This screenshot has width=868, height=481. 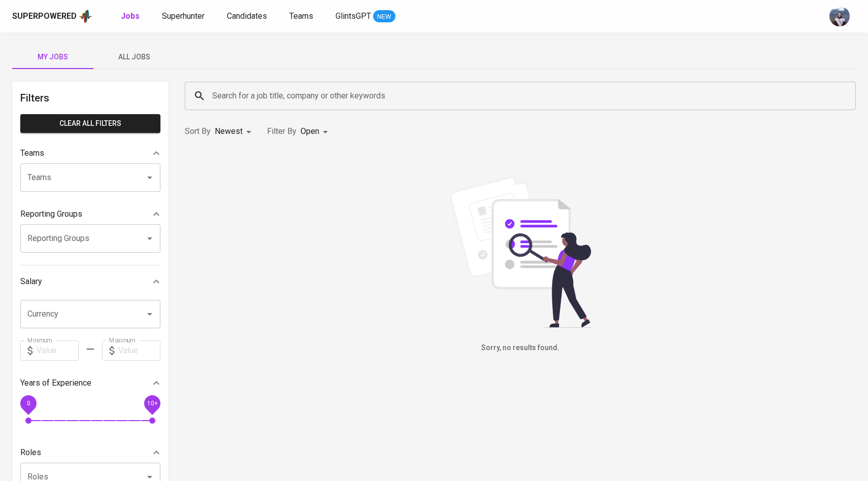 What do you see at coordinates (184, 16) in the screenshot?
I see `a: Superhunter` at bounding box center [184, 16].